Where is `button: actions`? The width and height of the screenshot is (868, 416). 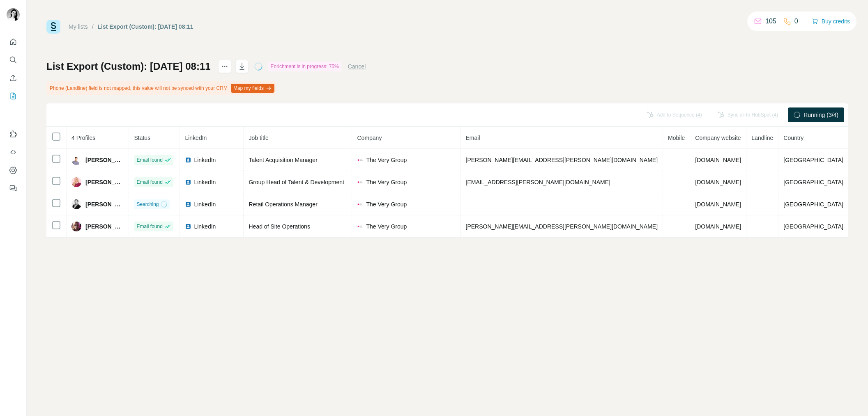
button: actions is located at coordinates (225, 67).